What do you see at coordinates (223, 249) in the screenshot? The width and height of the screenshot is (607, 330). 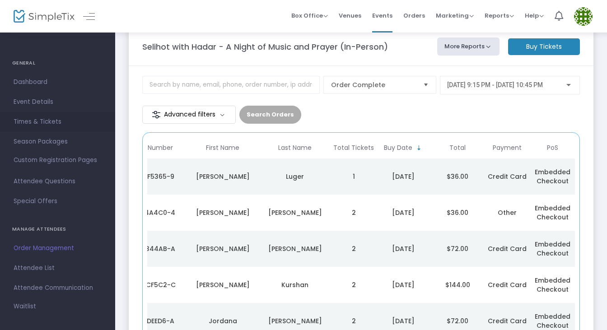 I see `div: Angie` at bounding box center [223, 249].